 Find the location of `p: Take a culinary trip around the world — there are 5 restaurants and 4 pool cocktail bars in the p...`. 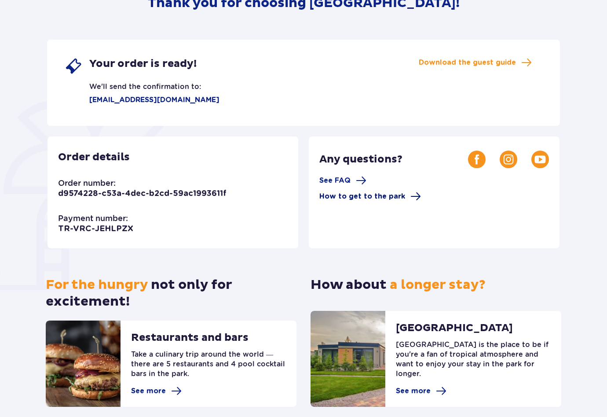

p: Take a culinary trip around the world — there are 5 restaurants and 4 pool cocktail bars in the p... is located at coordinates (209, 367).